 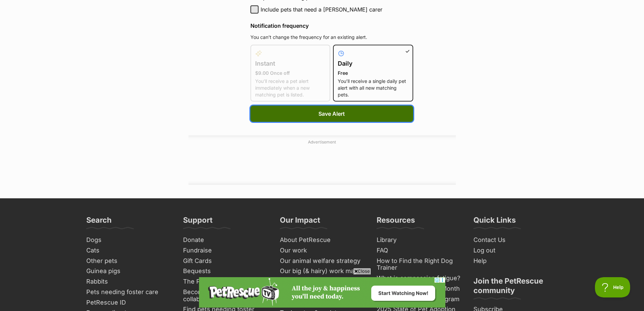 I want to click on a: Cats, so click(x=128, y=250).